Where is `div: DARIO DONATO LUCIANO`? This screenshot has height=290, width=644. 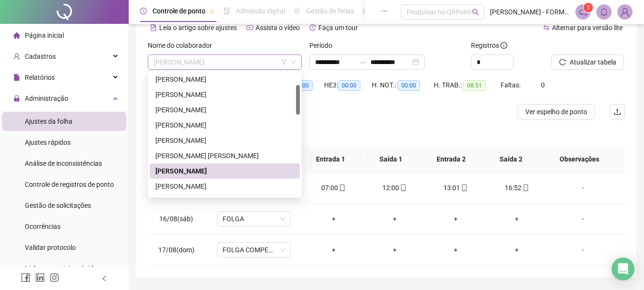 div: DARIO DONATO LUCIANO is located at coordinates (225, 125).